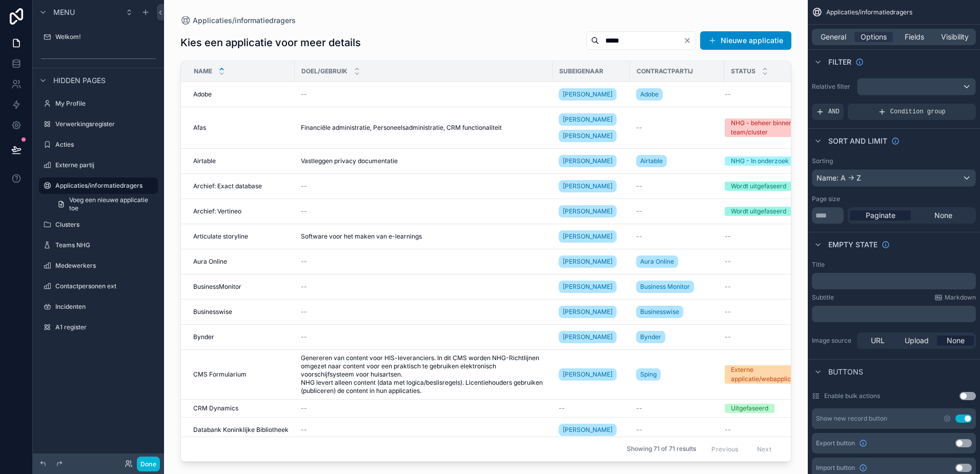 The image size is (980, 474). Describe the element at coordinates (832, 340) in the screenshot. I see `label: Image source` at that location.